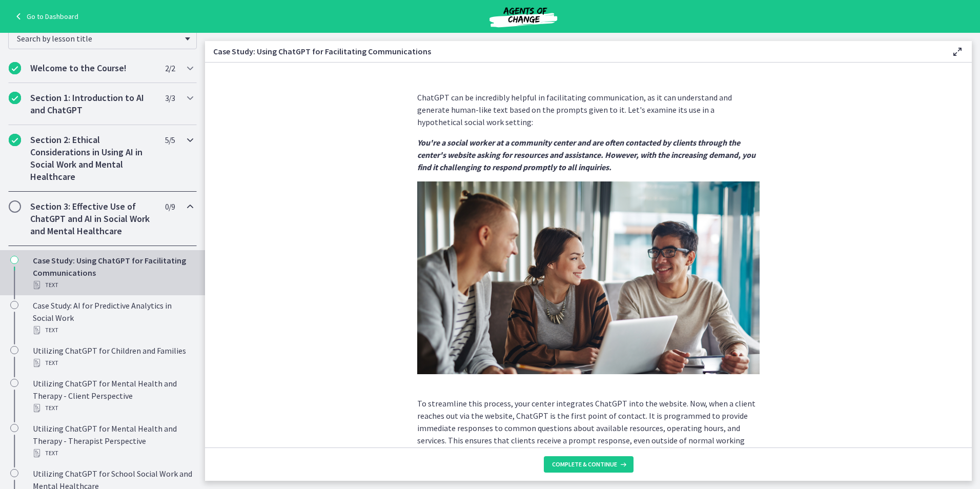 The height and width of the screenshot is (489, 980). What do you see at coordinates (170, 68) in the screenshot?
I see `span: 2 / 2` at bounding box center [170, 68].